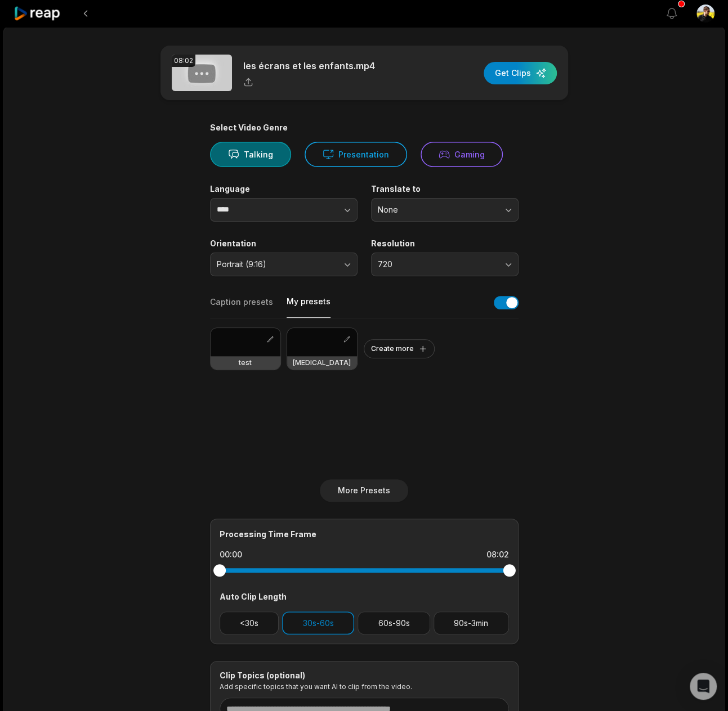 The image size is (728, 711). I want to click on button: Talking, so click(251, 154).